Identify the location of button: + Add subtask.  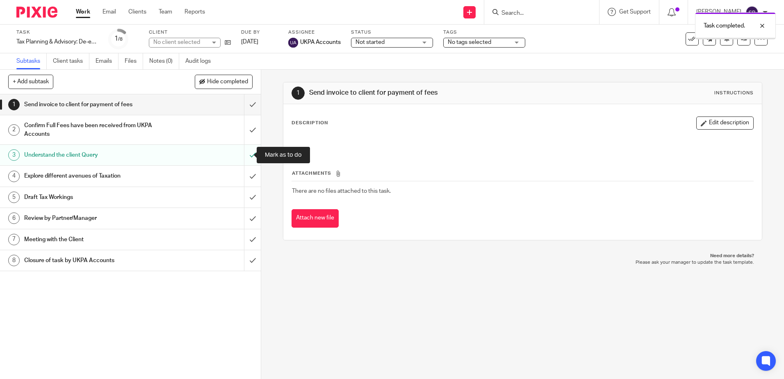
(31, 82).